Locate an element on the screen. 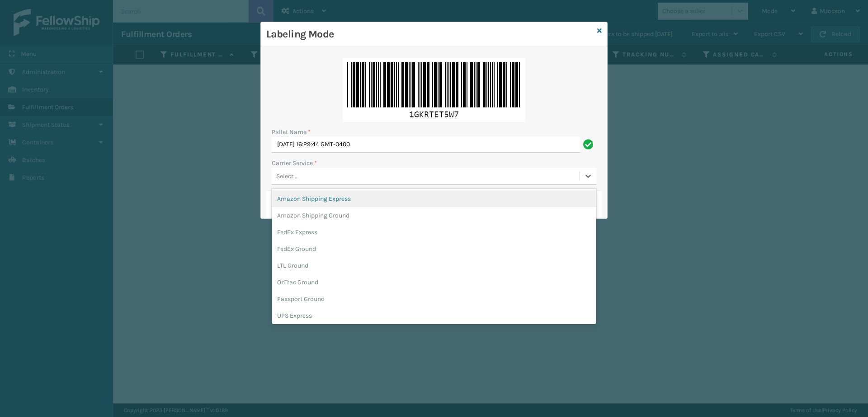 The width and height of the screenshot is (868, 417). img: AeKIEPaTm3dkgAAAABJRU5ErkJggg== is located at coordinates (434, 90).